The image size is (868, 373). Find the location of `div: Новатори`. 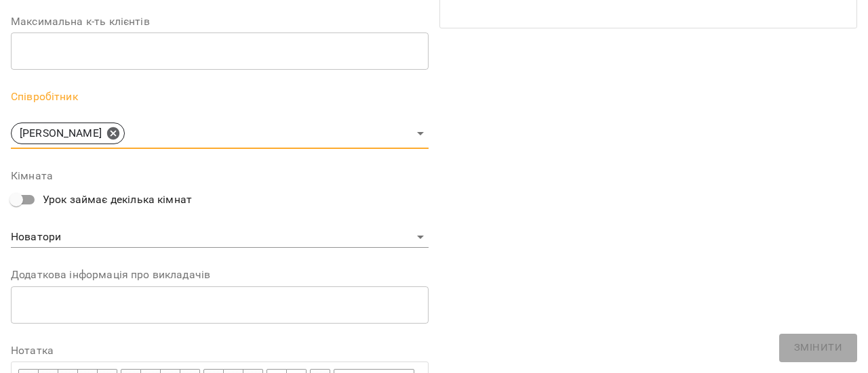

div: Новатори is located at coordinates (220, 238).